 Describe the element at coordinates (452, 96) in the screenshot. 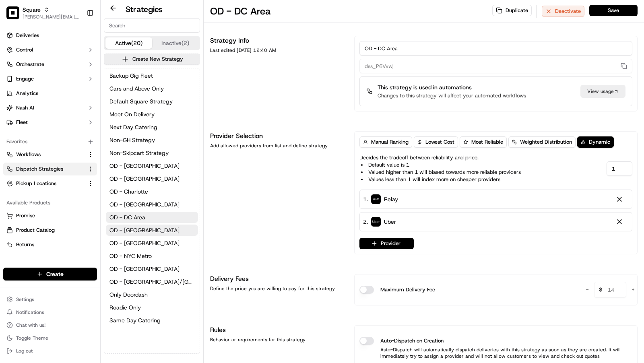

I see `p: Changes to this strategy will affect your automated workflows` at that location.